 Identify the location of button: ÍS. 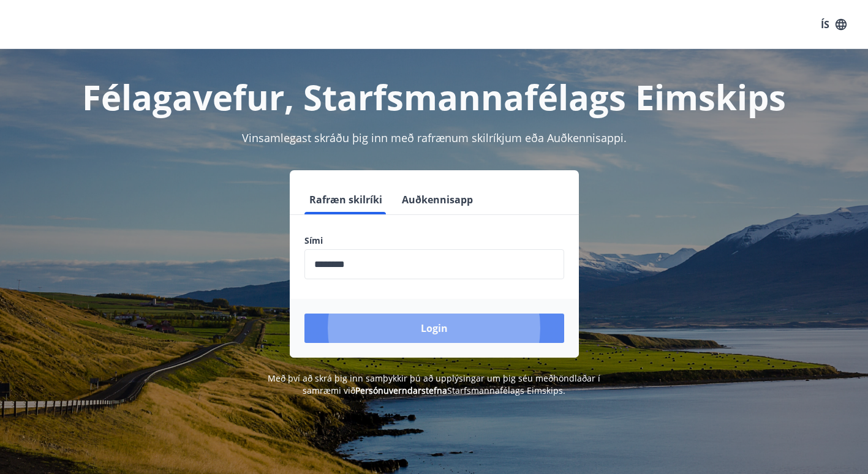
(834, 25).